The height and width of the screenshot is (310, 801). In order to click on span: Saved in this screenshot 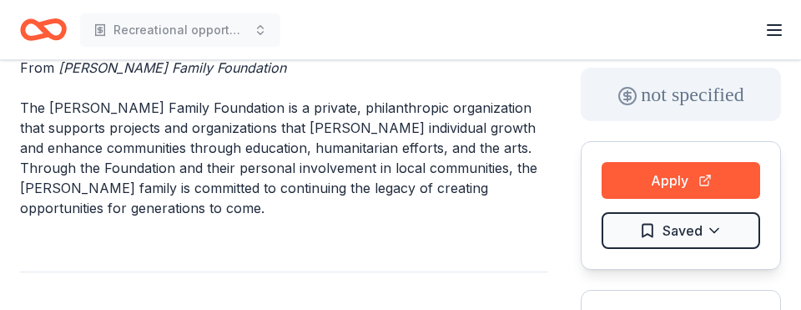, I will do `click(683, 230)`.